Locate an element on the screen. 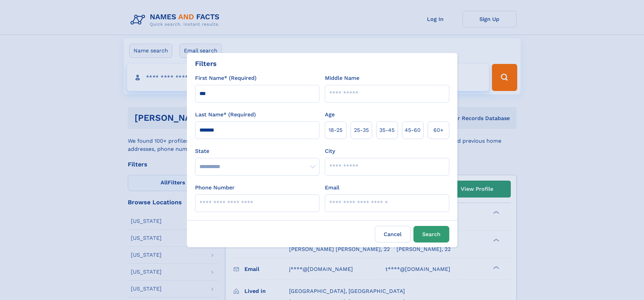  label: Cancel is located at coordinates (393, 234).